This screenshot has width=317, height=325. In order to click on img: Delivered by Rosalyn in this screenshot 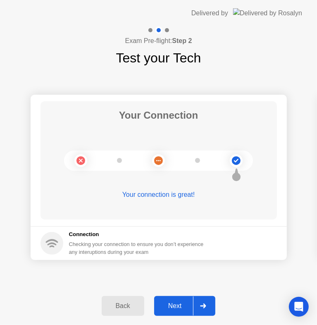, I will do `click(267, 13)`.